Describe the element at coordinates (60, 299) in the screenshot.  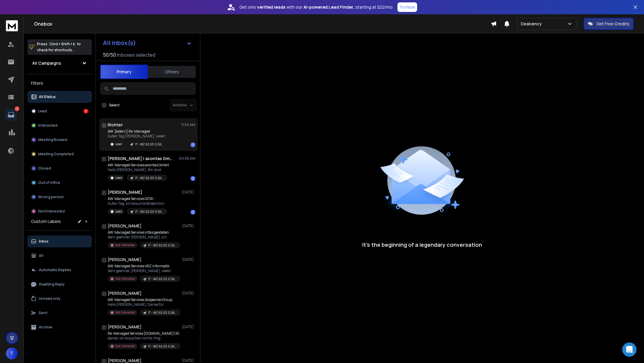
I see `button: Unread only` at that location.